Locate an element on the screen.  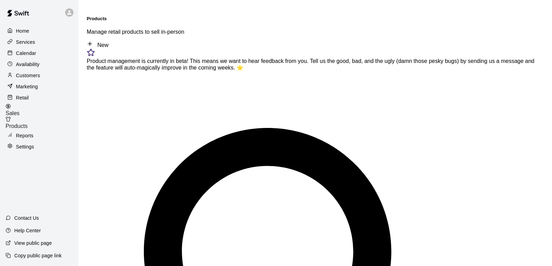
a: Availability is located at coordinates (39, 64).